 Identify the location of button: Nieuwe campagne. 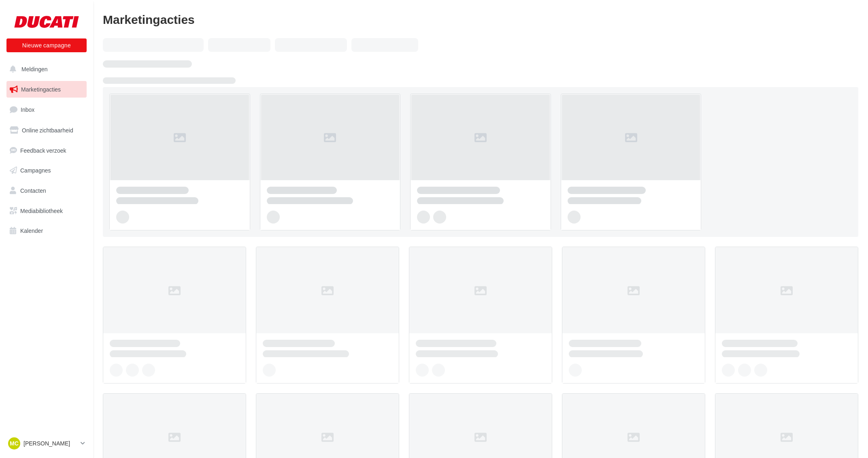
(46, 45).